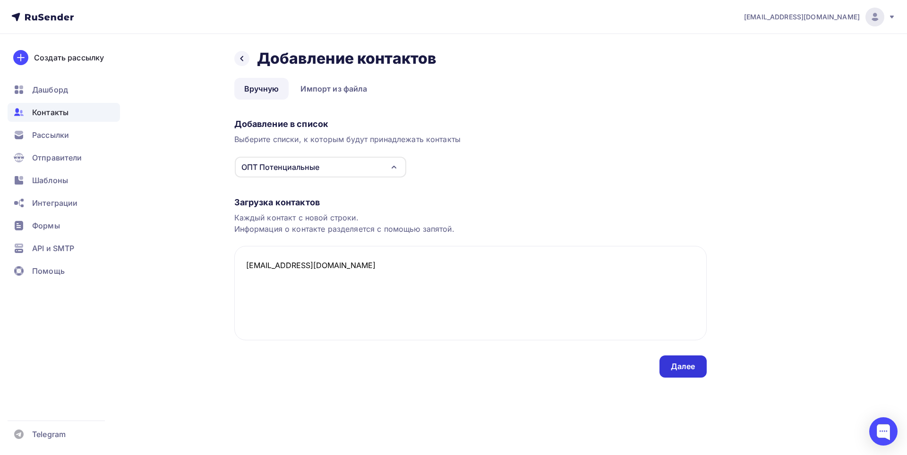 This screenshot has height=455, width=907. Describe the element at coordinates (55, 203) in the screenshot. I see `span: Интеграции` at that location.